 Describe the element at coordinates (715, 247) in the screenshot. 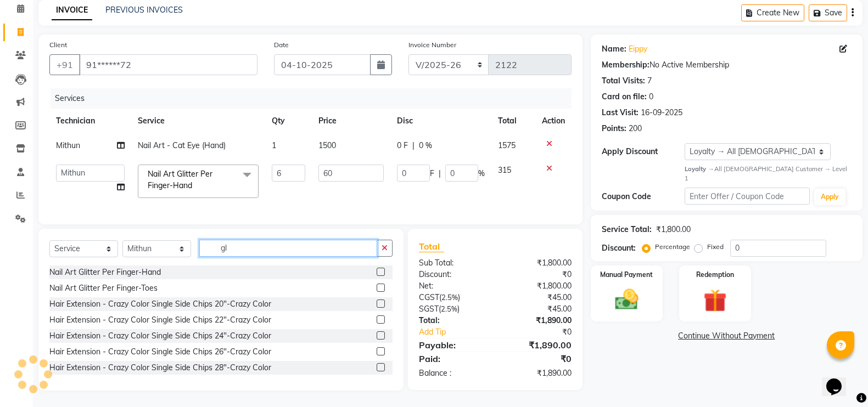

I see `label: Fixed` at that location.